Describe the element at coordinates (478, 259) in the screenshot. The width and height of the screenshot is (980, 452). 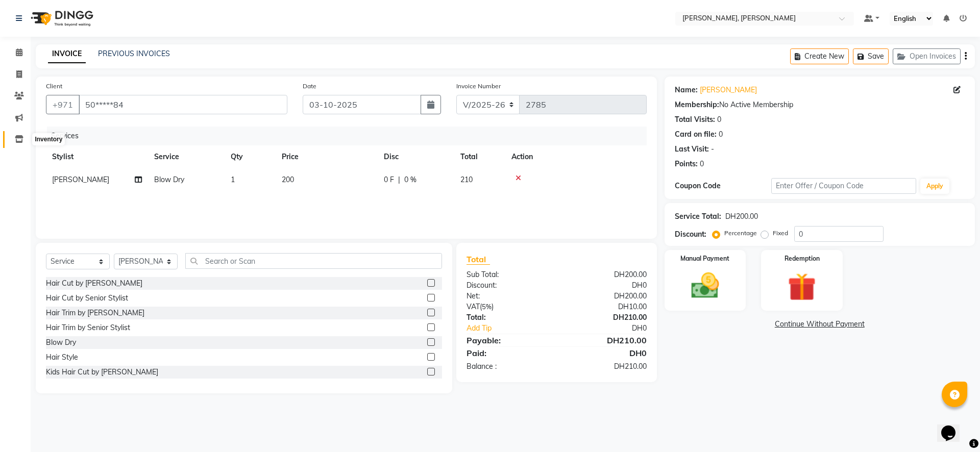
I see `span: Total` at that location.